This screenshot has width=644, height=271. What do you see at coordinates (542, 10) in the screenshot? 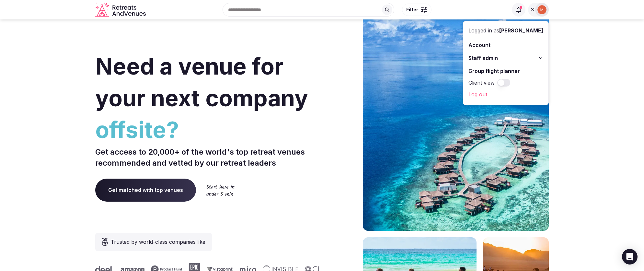
I see `img: Mark Fromson` at bounding box center [542, 10].